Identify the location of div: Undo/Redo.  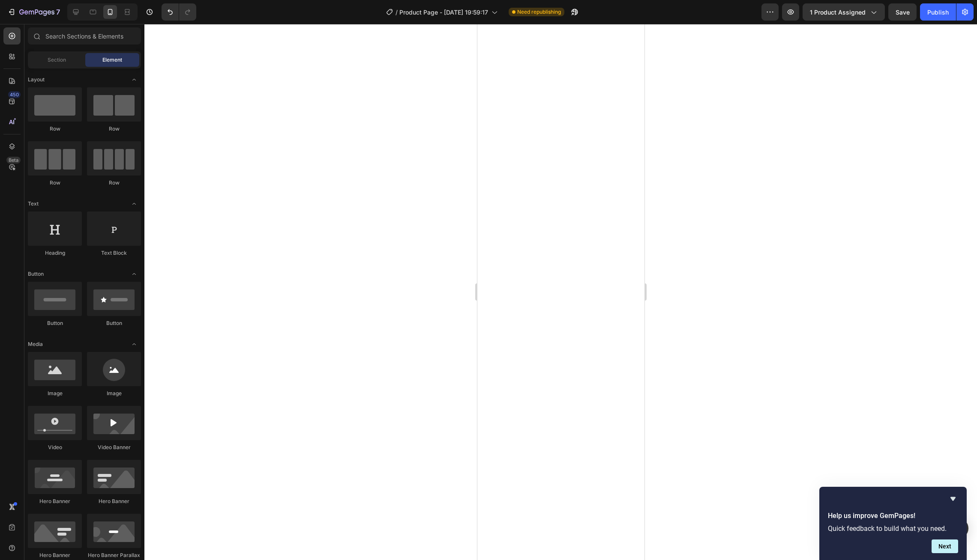
(179, 12).